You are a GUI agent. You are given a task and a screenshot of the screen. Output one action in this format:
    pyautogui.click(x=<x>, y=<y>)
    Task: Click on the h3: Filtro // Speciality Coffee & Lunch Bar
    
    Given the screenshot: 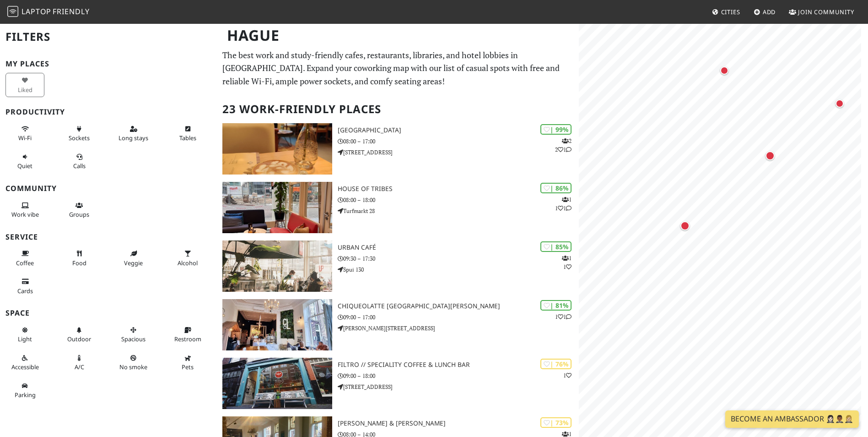 What is the action you would take?
    pyautogui.click(x=458, y=364)
    